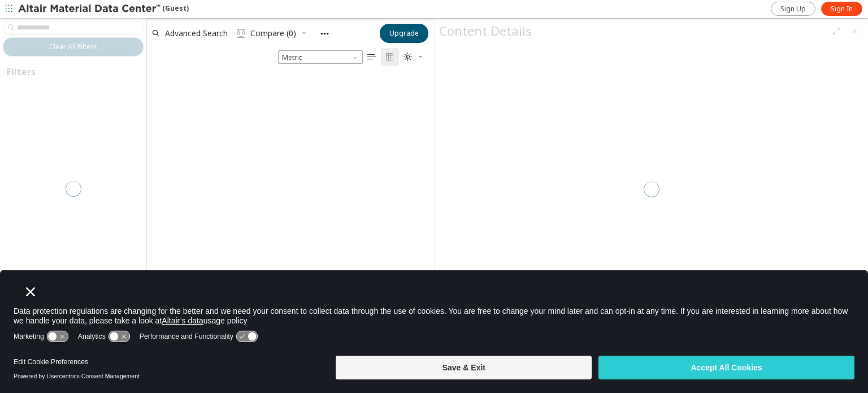 This screenshot has width=868, height=393. Describe the element at coordinates (793, 9) in the screenshot. I see `span: Sign Up` at that location.